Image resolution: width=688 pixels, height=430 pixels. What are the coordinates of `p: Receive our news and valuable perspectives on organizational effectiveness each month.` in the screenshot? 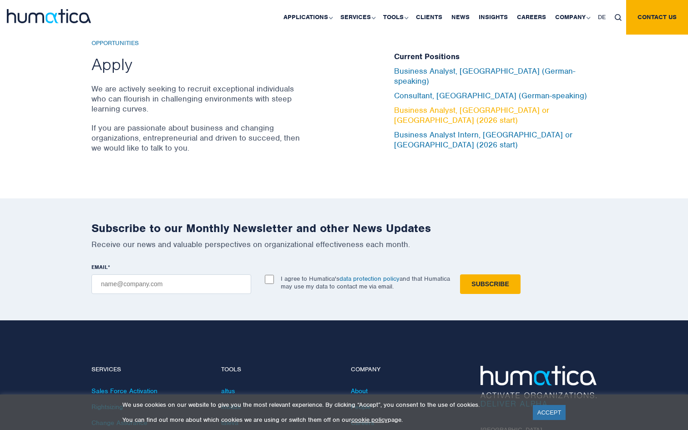 It's located at (344, 244).